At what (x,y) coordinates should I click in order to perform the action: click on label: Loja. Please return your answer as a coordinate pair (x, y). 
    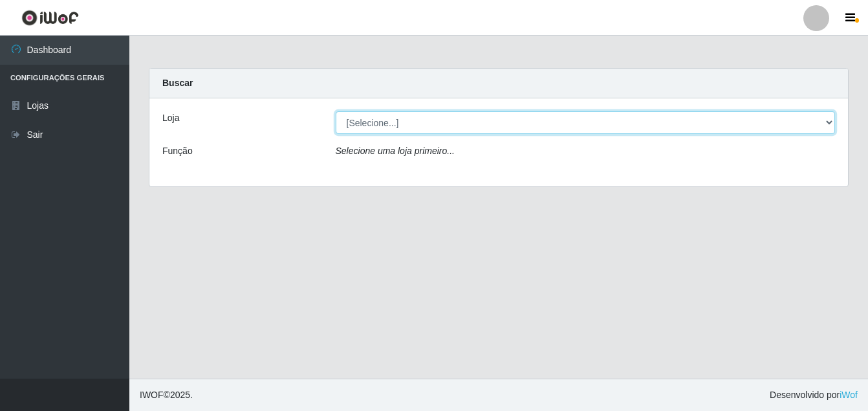
    Looking at the image, I should click on (170, 118).